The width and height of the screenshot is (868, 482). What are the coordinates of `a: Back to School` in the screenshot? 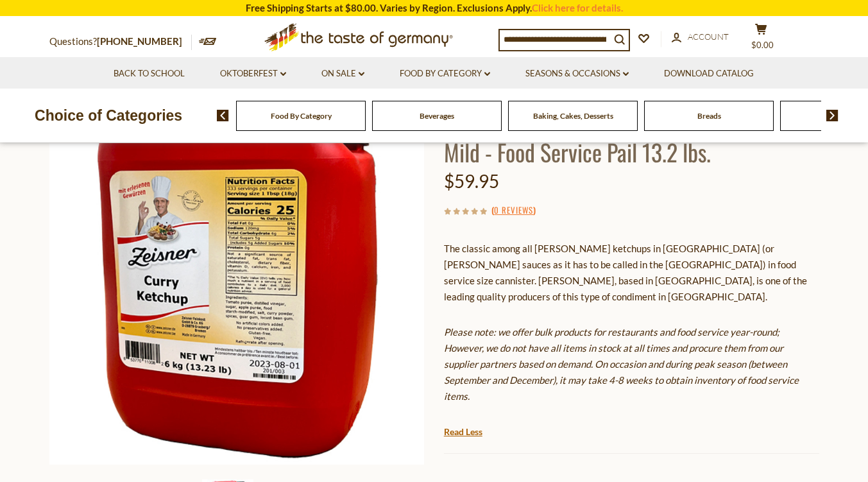 It's located at (149, 74).